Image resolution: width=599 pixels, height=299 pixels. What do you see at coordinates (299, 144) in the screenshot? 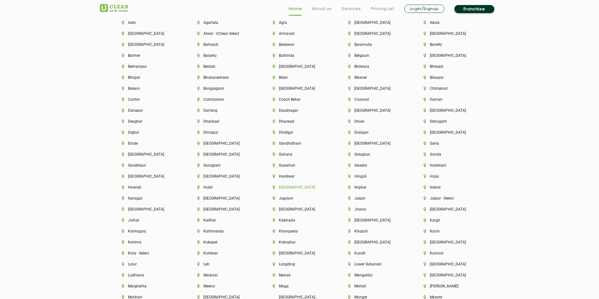
I see `li: Gandhidham` at bounding box center [299, 144].